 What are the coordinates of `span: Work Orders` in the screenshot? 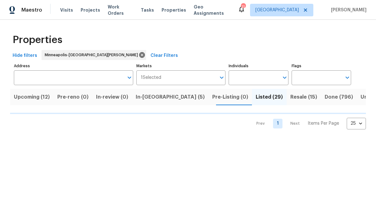 It's located at (120, 10).